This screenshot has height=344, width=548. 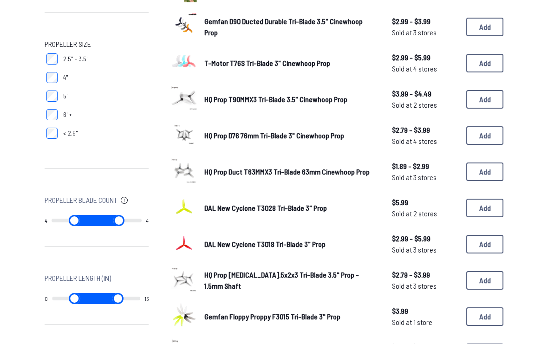 I want to click on span: Propeller Length (in), so click(x=78, y=278).